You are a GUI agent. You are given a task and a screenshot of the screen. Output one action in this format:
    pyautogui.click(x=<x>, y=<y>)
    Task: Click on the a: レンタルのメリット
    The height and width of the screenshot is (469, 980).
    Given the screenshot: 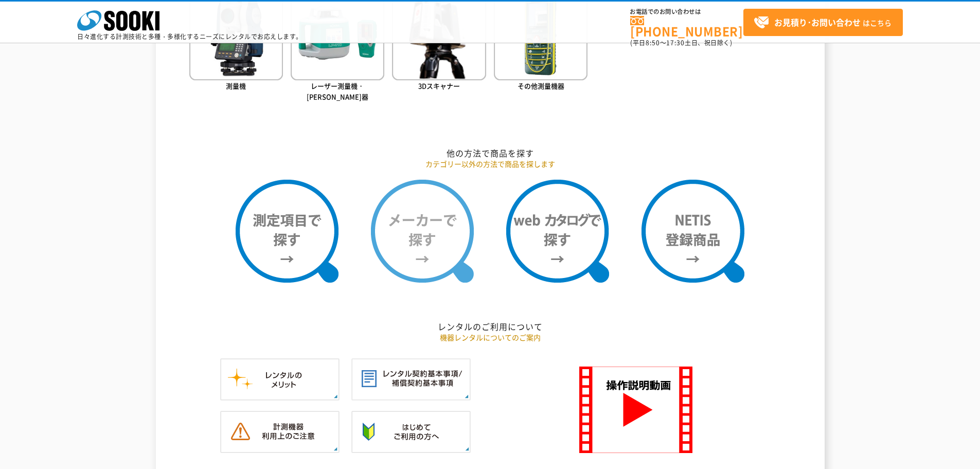 What is the action you would take?
    pyautogui.click(x=279, y=394)
    